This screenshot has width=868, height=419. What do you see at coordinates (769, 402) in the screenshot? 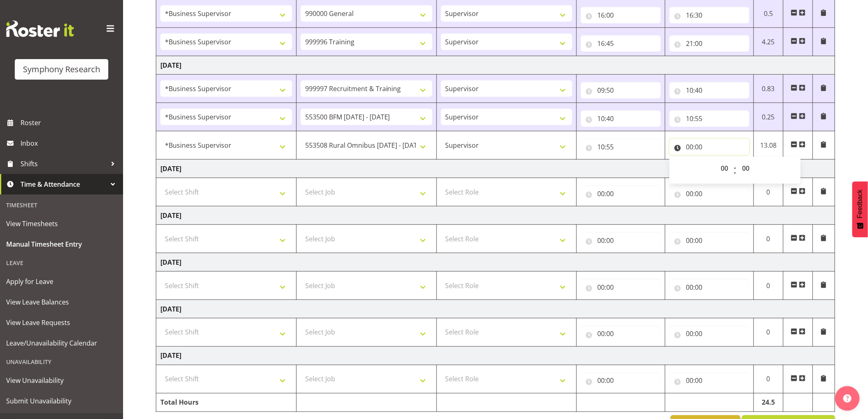
I see `td: 24.5` at bounding box center [769, 402].